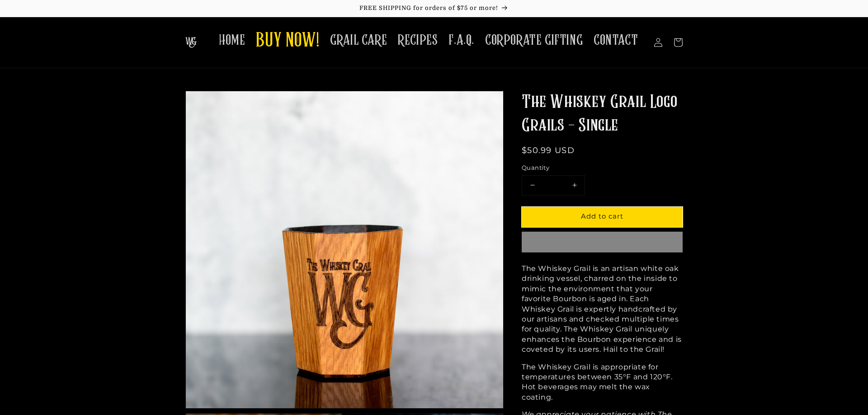  What do you see at coordinates (602, 168) in the screenshot?
I see `label: Quantity` at bounding box center [602, 168].